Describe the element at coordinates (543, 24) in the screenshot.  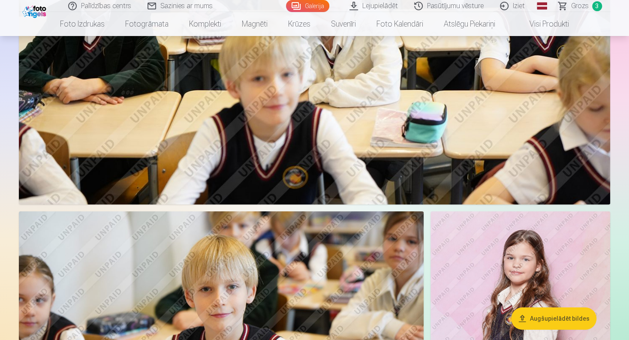
I see `a: Visi produkti` at that location.